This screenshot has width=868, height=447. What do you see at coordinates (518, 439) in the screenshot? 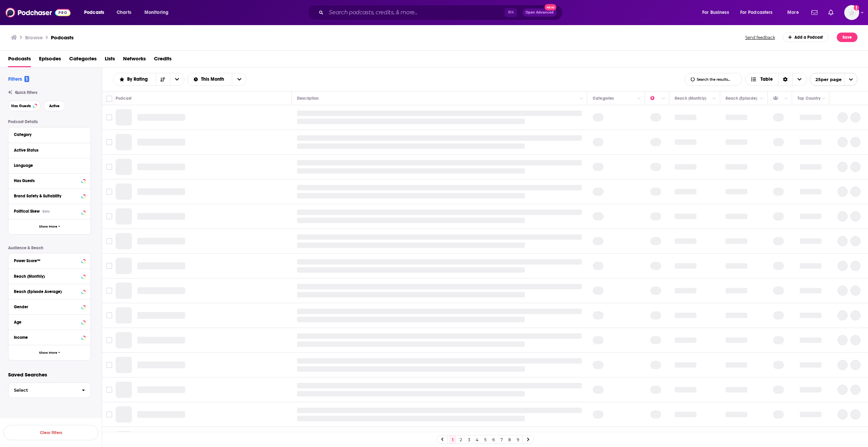
I see `a: 9` at bounding box center [518, 439].